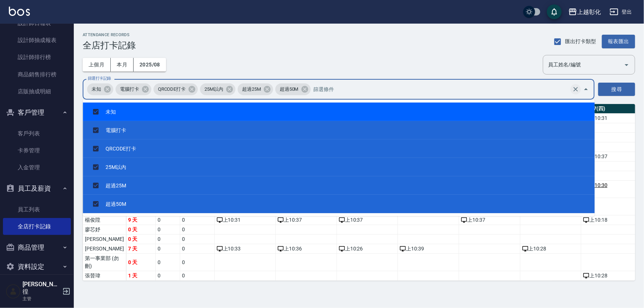 Image resolution: width=644 pixels, height=308 pixels. What do you see at coordinates (37, 210) in the screenshot?
I see `a: 員工列表` at bounding box center [37, 210].